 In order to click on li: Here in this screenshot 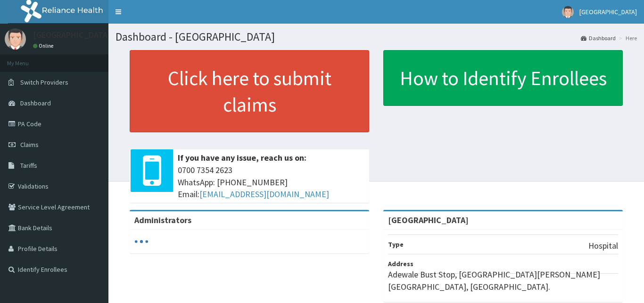, I will do `click(627, 37)`.